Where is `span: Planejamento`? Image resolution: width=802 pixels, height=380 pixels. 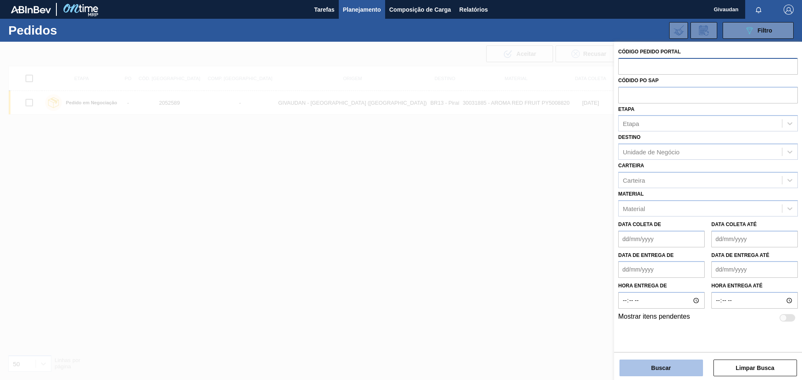
span: Planejamento is located at coordinates (362, 10).